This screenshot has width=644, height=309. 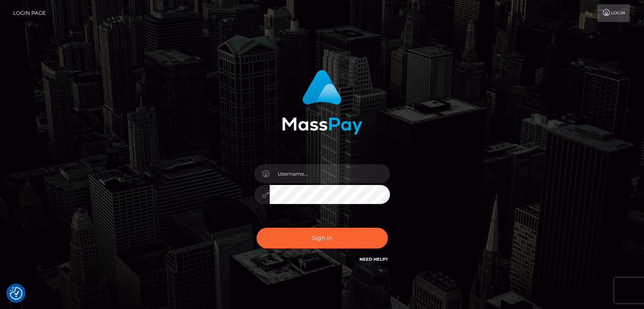 I want to click on a: Need Help?, so click(x=373, y=259).